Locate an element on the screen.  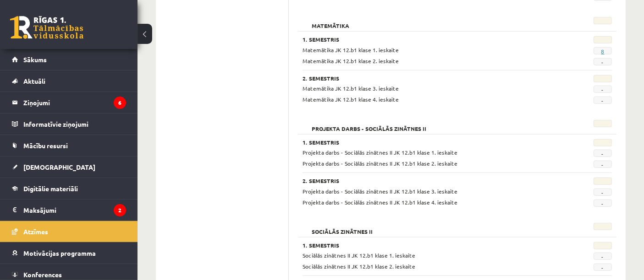
span: Atzīmes is located at coordinates (36, 232).